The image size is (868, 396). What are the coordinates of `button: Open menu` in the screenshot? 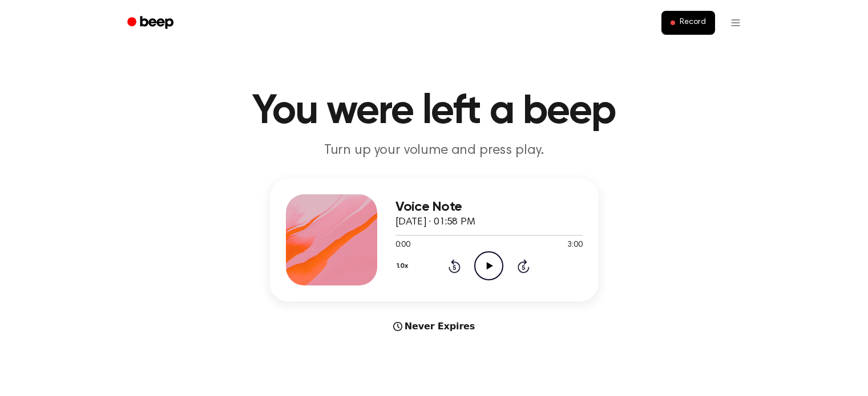 It's located at (736, 22).